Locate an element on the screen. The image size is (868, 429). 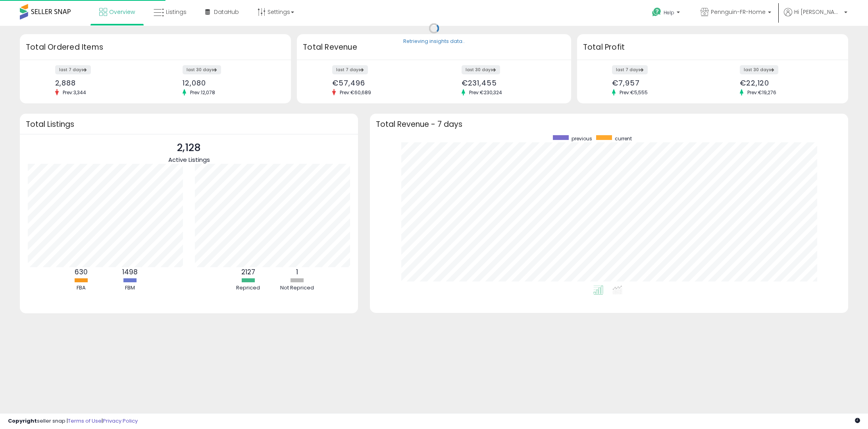
p: 2,128 is located at coordinates (189, 148).